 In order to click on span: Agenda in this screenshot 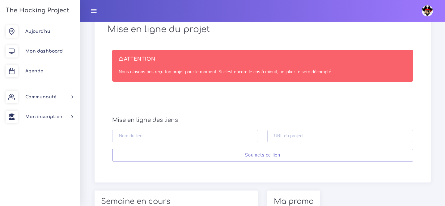, I will do `click(34, 71)`.